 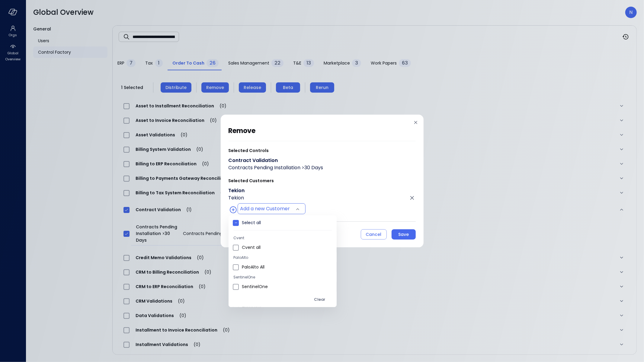 What do you see at coordinates (287, 267) in the screenshot?
I see `span: PaloAlto All` at bounding box center [287, 267].